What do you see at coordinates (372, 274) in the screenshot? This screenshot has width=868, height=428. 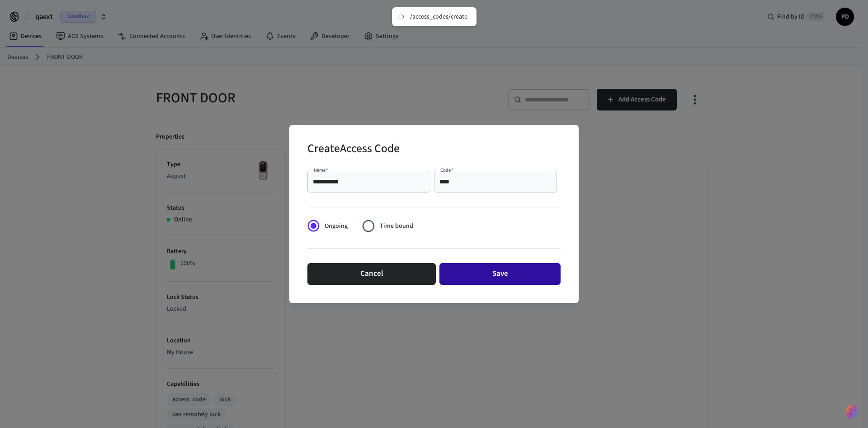 I see `button: Cancel` at bounding box center [372, 274].